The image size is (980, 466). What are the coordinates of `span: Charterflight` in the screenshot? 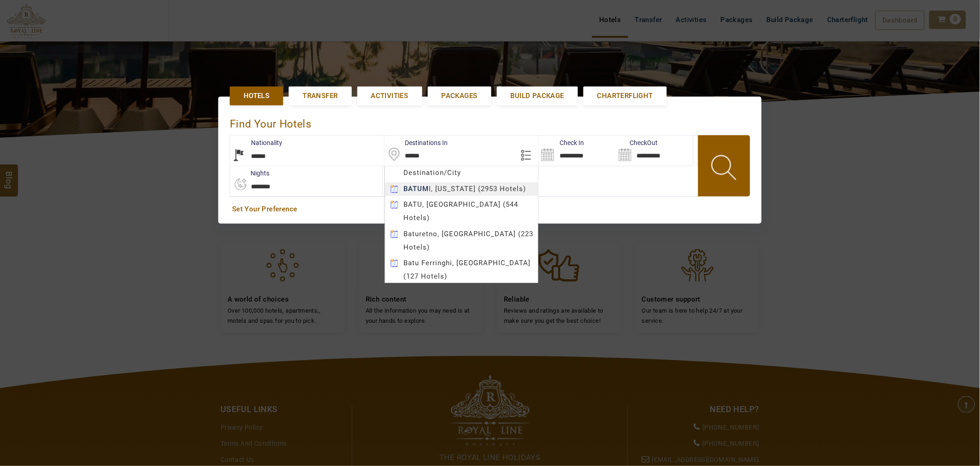 It's located at (625, 96).